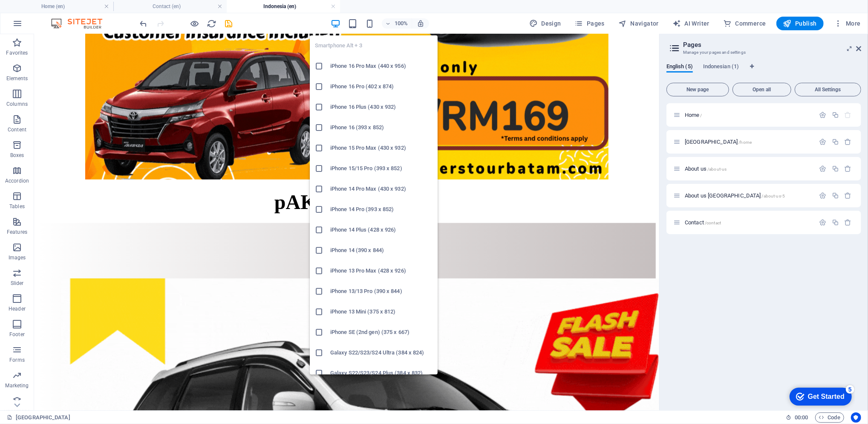 Image resolution: width=868 pixels, height=424 pixels. Describe the element at coordinates (828, 90) in the screenshot. I see `span: All Settings` at that location.